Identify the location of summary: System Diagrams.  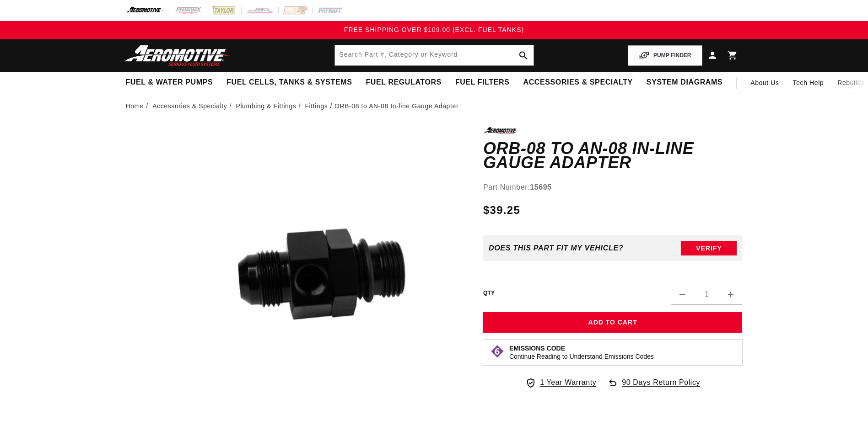
(684, 82).